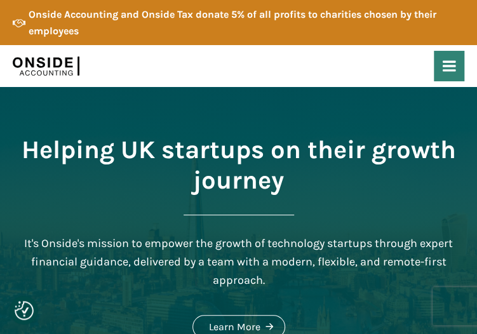 The image size is (477, 334). I want to click on div: Onside Accounting and Onside Tax donate 5% of all profits to charities chosen by their employees, so click(246, 22).